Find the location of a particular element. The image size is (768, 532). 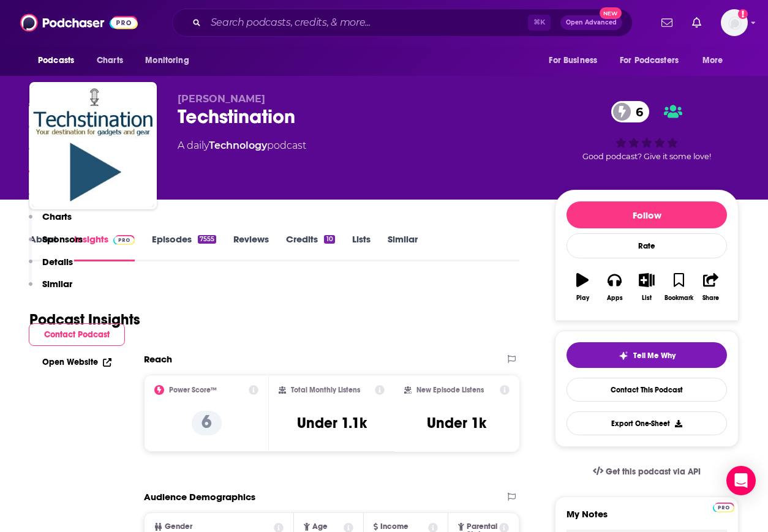

a: Similar is located at coordinates (402, 247).